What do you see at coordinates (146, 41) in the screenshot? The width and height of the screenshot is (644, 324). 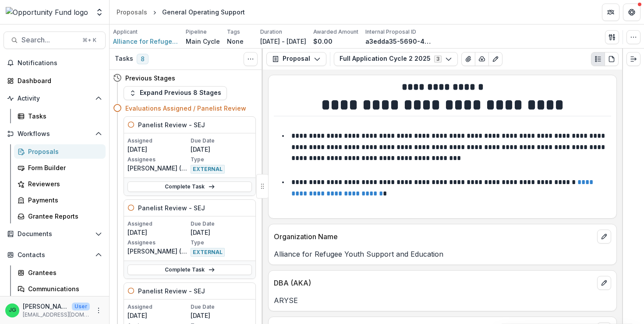 I see `a: Alliance for Refugee Youth Support and Education` at bounding box center [146, 41].